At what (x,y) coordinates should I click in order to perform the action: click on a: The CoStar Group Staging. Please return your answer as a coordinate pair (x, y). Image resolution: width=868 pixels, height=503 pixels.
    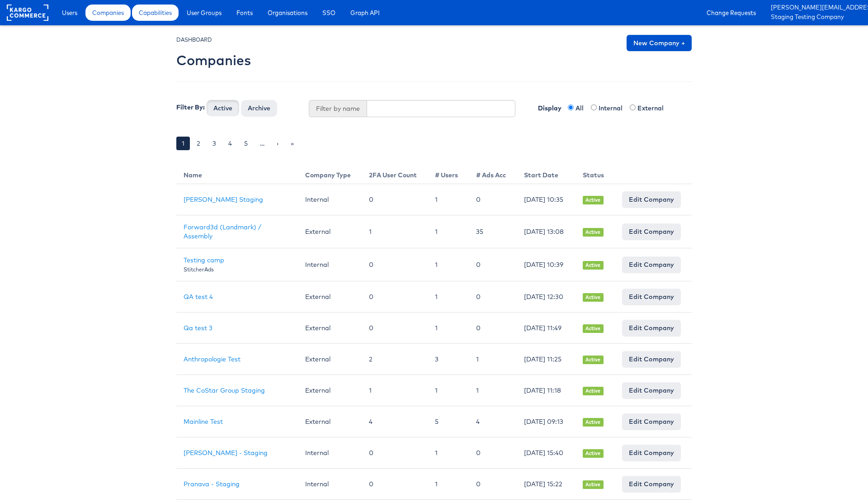
    Looking at the image, I should click on (224, 391).